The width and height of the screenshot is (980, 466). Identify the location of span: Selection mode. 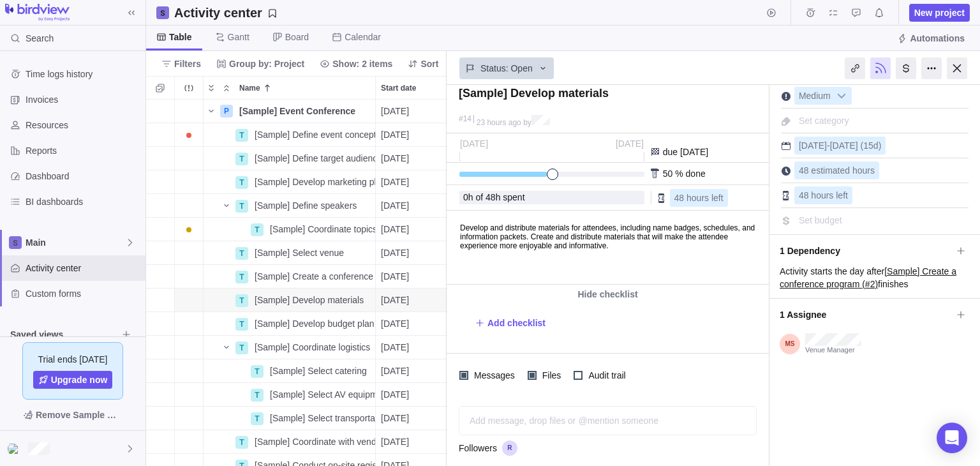
(161, 88).